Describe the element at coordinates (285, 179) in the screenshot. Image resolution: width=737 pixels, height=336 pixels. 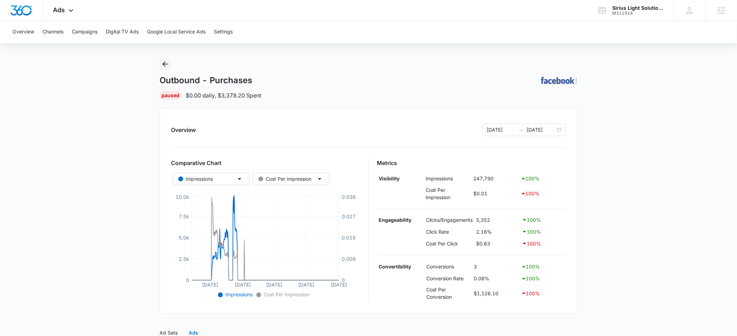
I see `div: Cost Per Impression` at that location.